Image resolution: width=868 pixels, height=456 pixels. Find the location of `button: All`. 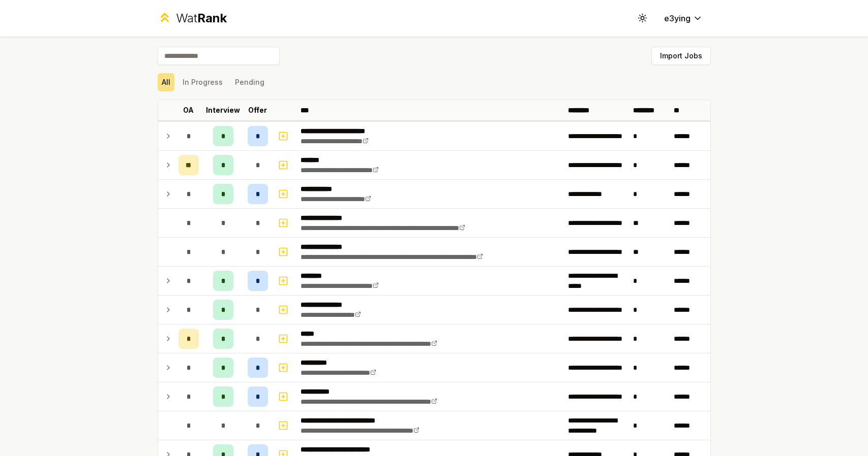

button: All is located at coordinates (166, 82).